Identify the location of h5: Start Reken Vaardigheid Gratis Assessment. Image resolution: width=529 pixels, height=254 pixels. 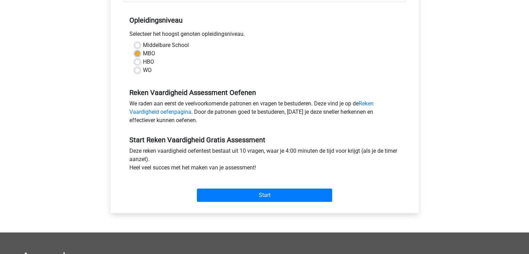
(265, 140).